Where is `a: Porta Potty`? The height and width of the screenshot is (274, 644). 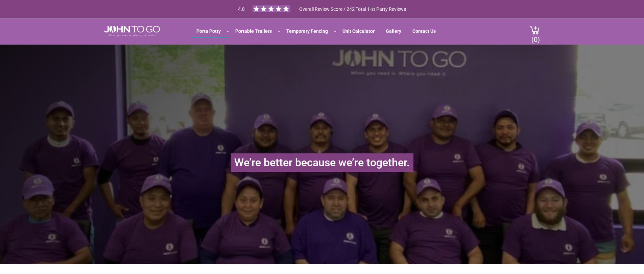 a: Porta Potty is located at coordinates (209, 31).